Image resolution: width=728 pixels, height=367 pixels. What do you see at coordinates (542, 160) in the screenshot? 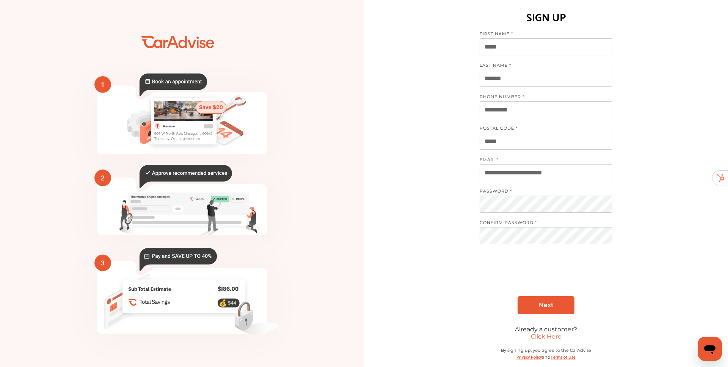
I see `label: EMAIL` at bounding box center [542, 160].